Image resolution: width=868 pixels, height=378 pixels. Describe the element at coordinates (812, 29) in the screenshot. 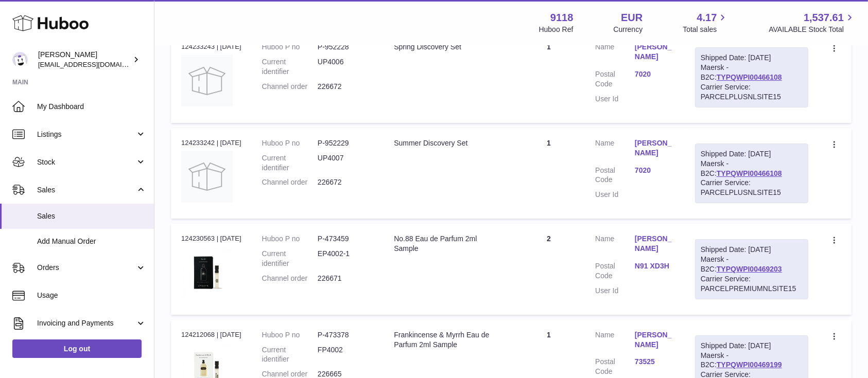

I see `span: AVAILABLE Stock Total` at that location.